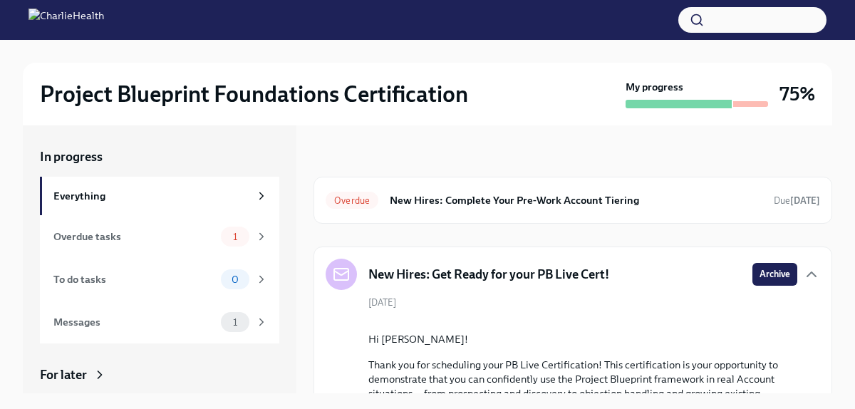 Image resolution: width=855 pixels, height=409 pixels. What do you see at coordinates (134, 236) in the screenshot?
I see `div: Overdue tasks` at bounding box center [134, 236].